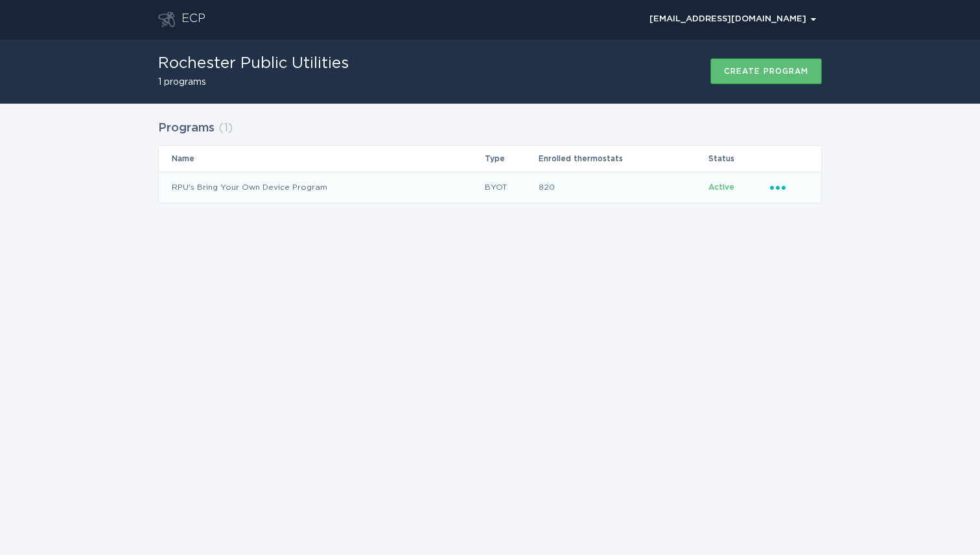  What do you see at coordinates (186, 128) in the screenshot?
I see `h2: Programs` at bounding box center [186, 128].